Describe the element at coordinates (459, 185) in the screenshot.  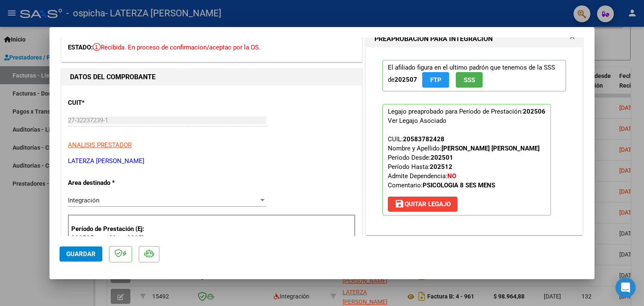
I see `strong: PSICOLOGIA 8 SES MENS` at that location.